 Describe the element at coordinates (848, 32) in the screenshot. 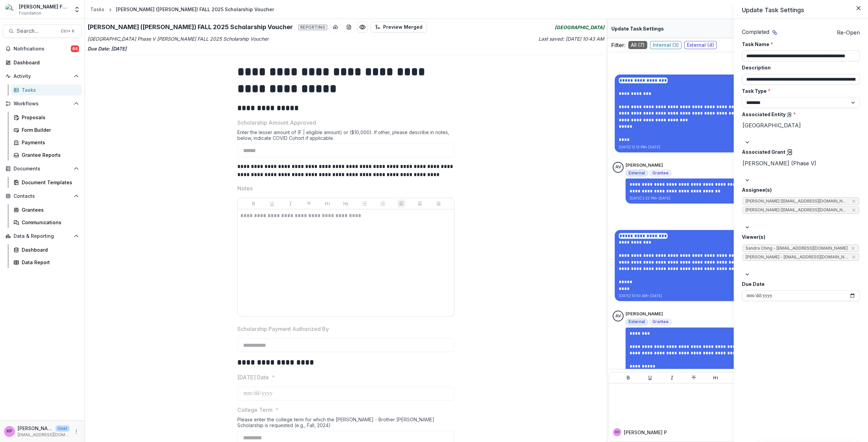

I see `button: Re-Open` at that location.